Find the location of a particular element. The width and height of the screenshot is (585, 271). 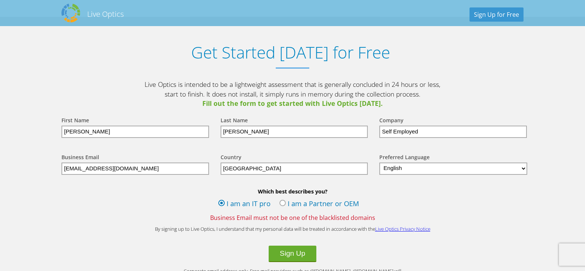

label: First Name is located at coordinates (75, 121).